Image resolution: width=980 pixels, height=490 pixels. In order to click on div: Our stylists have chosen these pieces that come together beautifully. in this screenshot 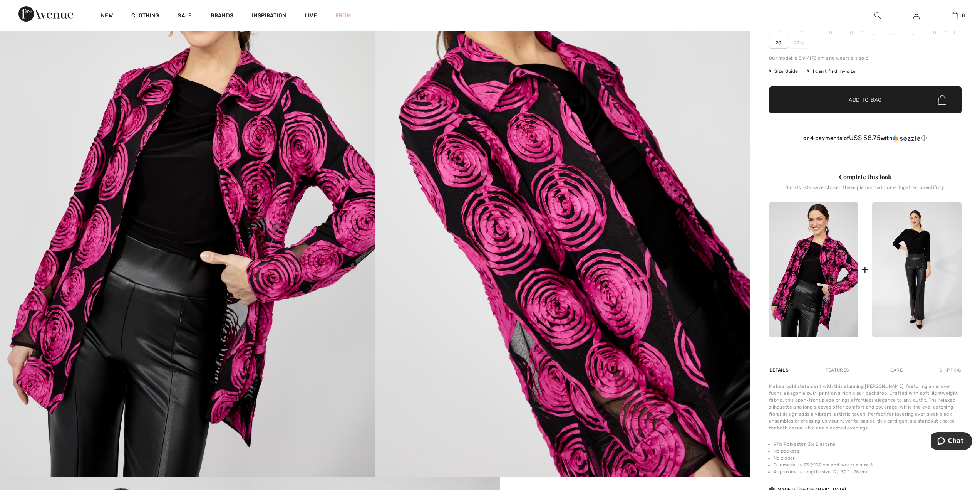, I will do `click(865, 190)`.